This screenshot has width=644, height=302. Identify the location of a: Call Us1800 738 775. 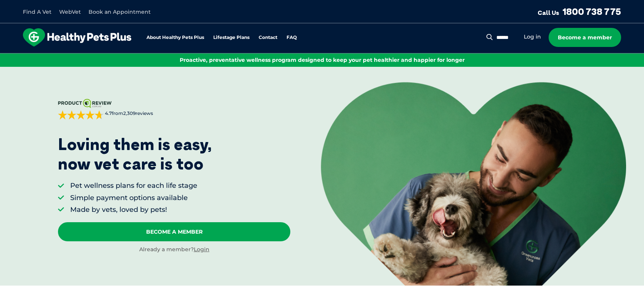
(579, 11).